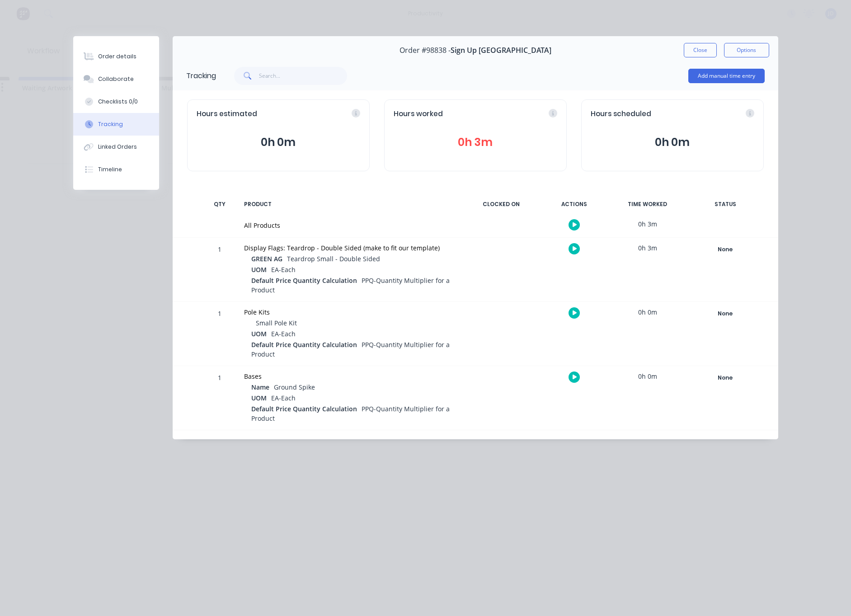  Describe the element at coordinates (116, 79) in the screenshot. I see `button: Collaborate` at that location.